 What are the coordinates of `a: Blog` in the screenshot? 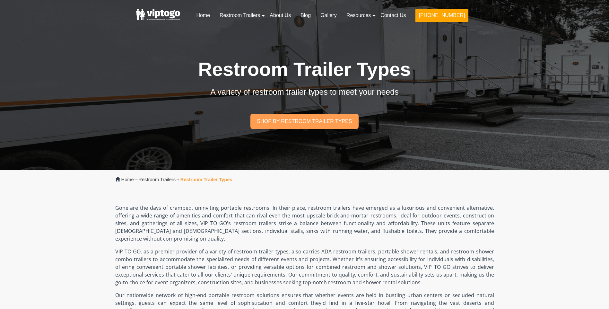 It's located at (306, 15).